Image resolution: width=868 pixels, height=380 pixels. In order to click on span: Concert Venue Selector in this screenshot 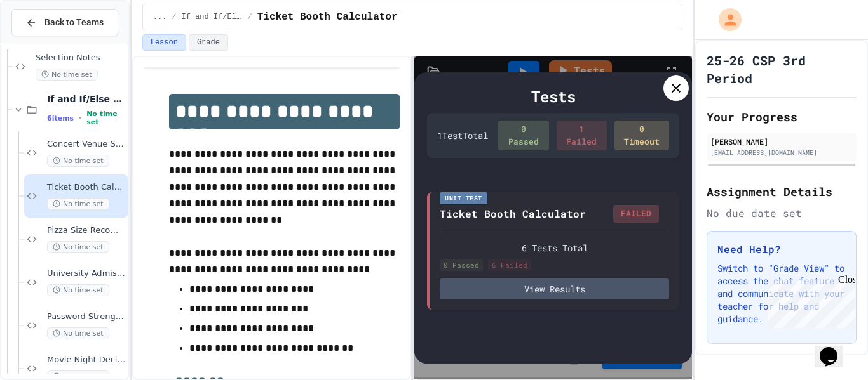, I will do `click(86, 144)`.